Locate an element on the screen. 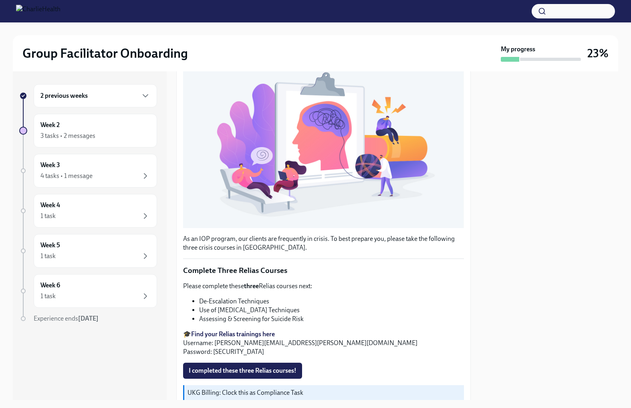 The image size is (631, 408). a: Week 34 tasks • 1 message is located at coordinates (88, 171).